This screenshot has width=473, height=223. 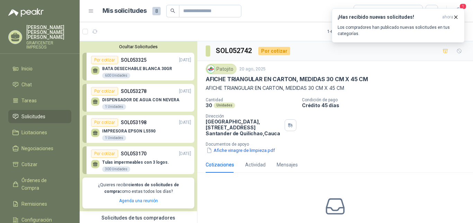 What do you see at coordinates (234, 51) in the screenshot?
I see `h3: SOL052742` at bounding box center [234, 51].